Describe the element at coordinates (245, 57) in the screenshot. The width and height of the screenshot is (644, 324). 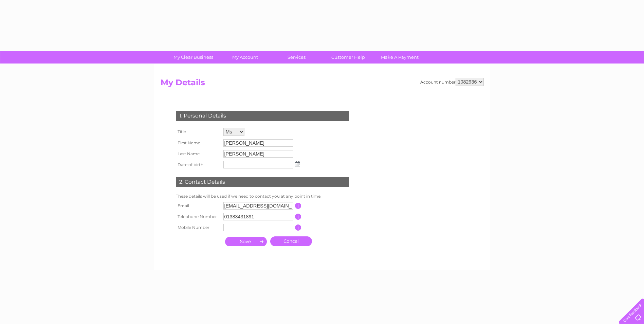
I see `a: My Account` at that location.